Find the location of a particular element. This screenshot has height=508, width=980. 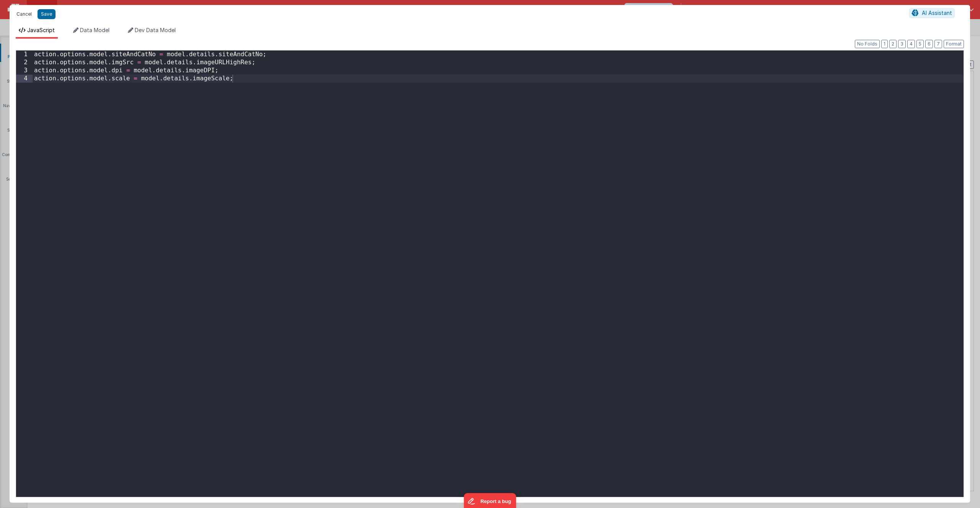

span: AI Assistant is located at coordinates (937, 13).